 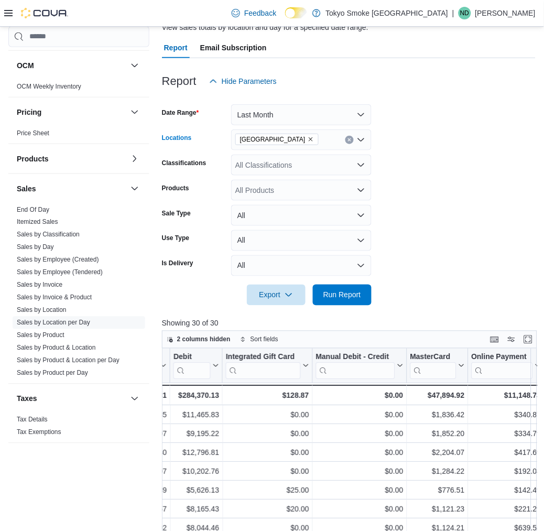 What do you see at coordinates (196, 396) in the screenshot?
I see `div: $284,370.13` at bounding box center [196, 396].